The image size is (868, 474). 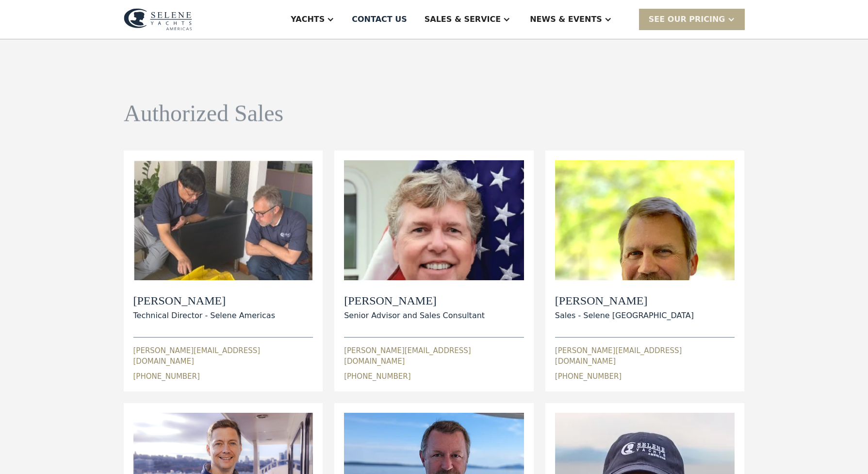 I want to click on h1: Authorized Sales, so click(x=203, y=113).